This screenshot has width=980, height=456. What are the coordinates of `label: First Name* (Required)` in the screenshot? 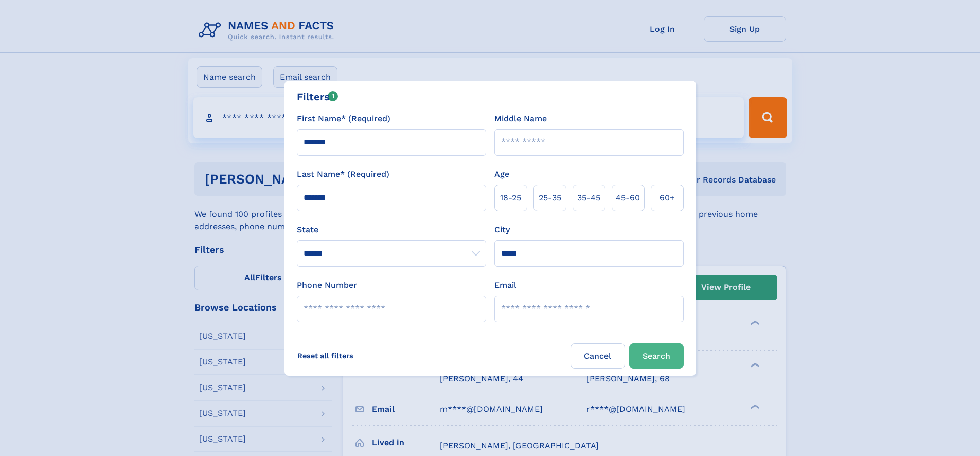 It's located at (344, 119).